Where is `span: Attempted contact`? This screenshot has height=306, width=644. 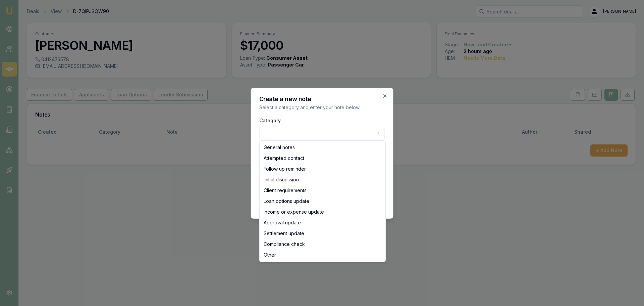 span: Attempted contact is located at coordinates (284, 158).